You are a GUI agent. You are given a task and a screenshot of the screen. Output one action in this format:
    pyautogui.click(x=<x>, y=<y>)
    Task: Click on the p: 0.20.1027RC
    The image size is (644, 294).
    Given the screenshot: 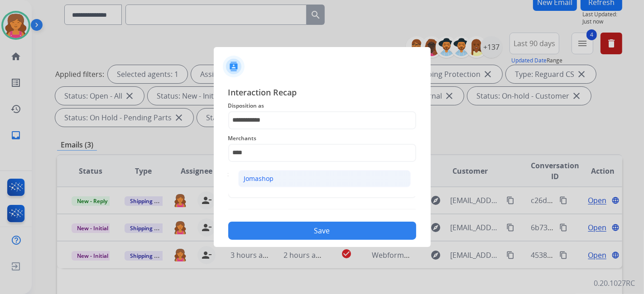 What is the action you would take?
    pyautogui.click(x=614, y=283)
    